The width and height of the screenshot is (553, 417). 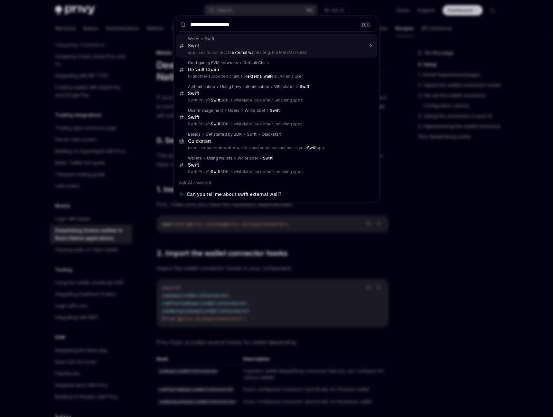 I want to click on div: Wallet, so click(x=194, y=39).